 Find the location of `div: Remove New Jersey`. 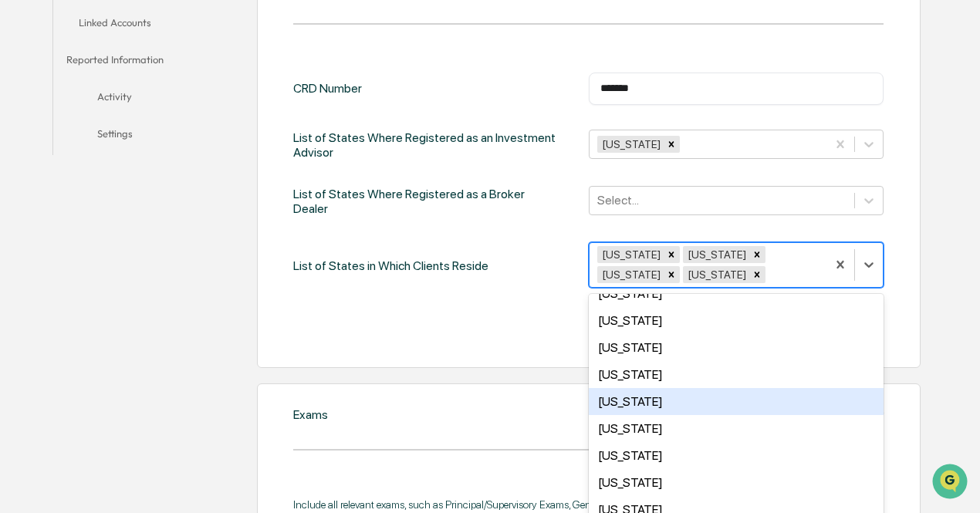

div: Remove New Jersey is located at coordinates (757, 275).